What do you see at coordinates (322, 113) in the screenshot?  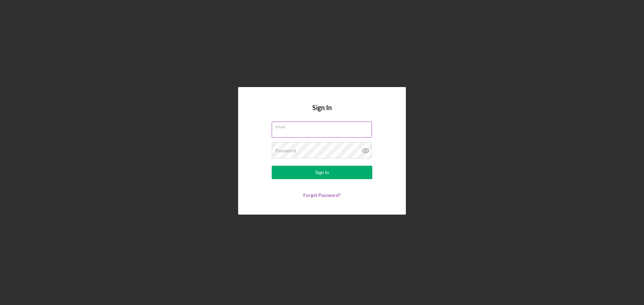 I see `h4: Sign In` at bounding box center [322, 113].